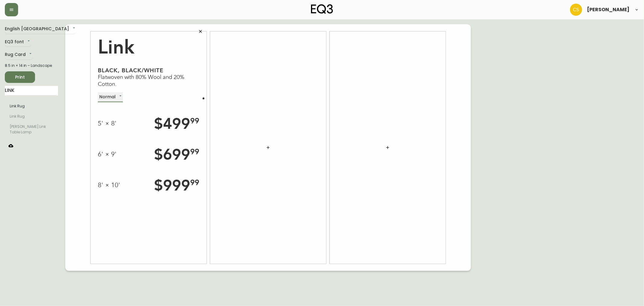 This screenshot has height=306, width=644. Describe the element at coordinates (148, 70) in the screenshot. I see `div: Black, Black/White` at that location.